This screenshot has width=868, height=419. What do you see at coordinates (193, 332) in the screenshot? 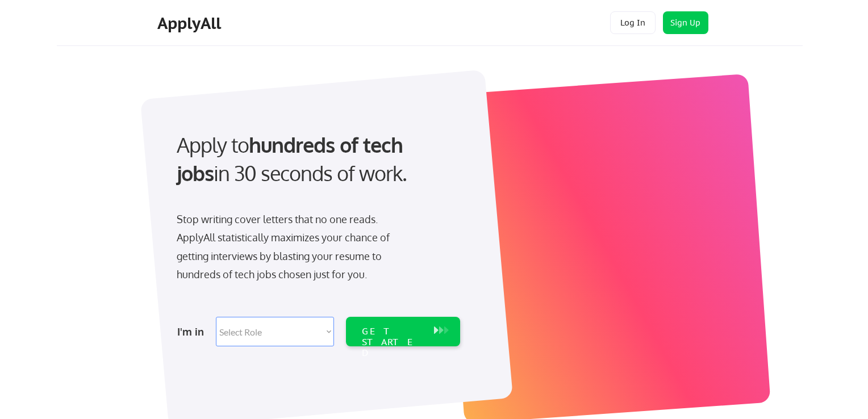
I see `div: I'm in` at bounding box center [193, 332].